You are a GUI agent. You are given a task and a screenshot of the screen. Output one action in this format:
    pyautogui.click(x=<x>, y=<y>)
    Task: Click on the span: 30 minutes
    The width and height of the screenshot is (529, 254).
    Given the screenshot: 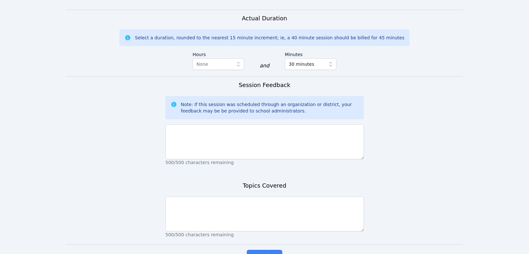 What is the action you would take?
    pyautogui.click(x=301, y=64)
    